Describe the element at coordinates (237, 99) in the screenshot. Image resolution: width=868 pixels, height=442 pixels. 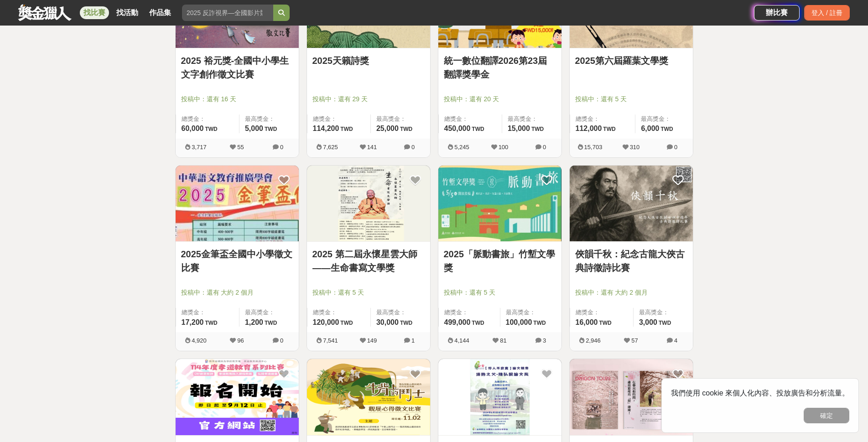
I see `span: 投稿中：還有 16 天` at that location.